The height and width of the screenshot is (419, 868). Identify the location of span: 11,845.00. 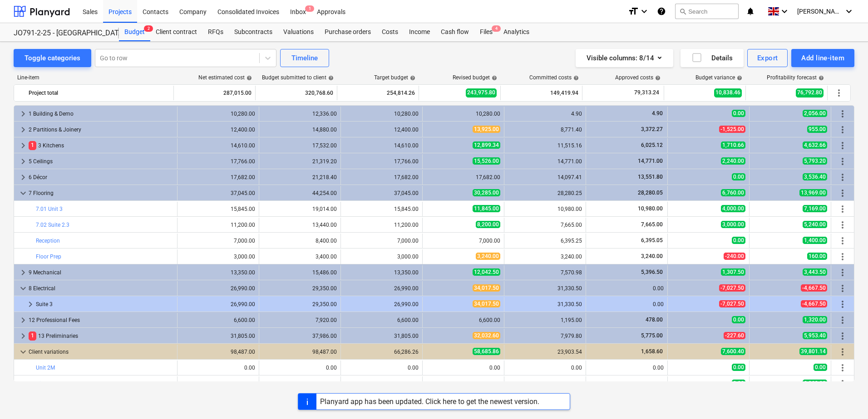
(486, 208).